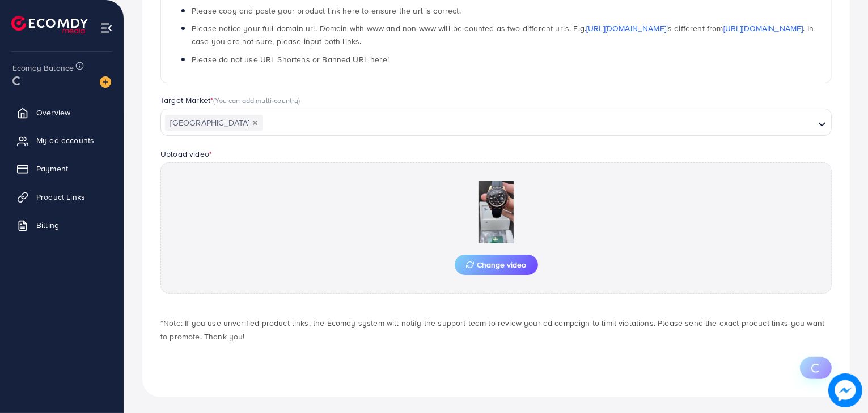  Describe the element at coordinates (62, 168) in the screenshot. I see `a: Payment` at that location.